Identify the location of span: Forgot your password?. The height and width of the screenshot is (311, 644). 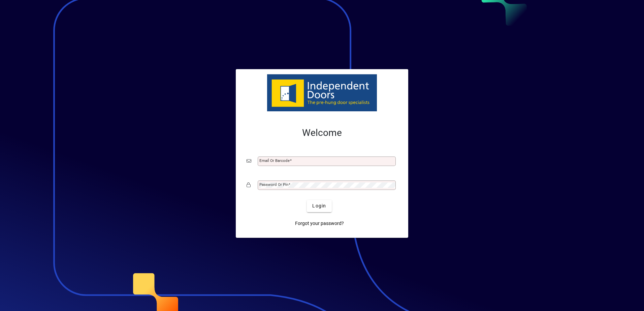
(319, 223).